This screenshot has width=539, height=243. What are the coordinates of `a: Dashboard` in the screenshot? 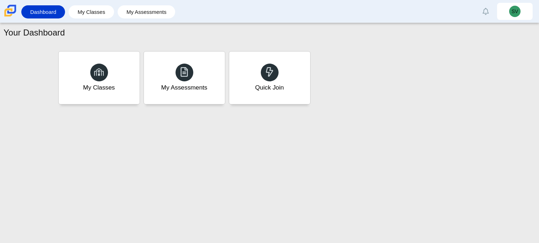 It's located at (43, 12).